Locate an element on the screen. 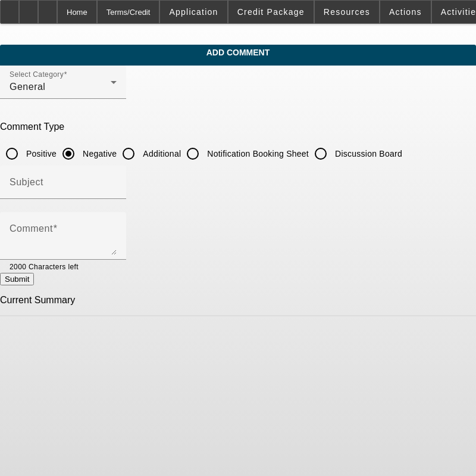  button: Actions is located at coordinates (405, 12).